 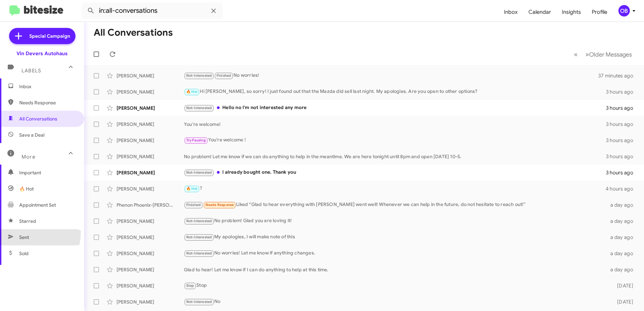 What do you see at coordinates (540, 12) in the screenshot?
I see `a: Calendar` at bounding box center [540, 12].